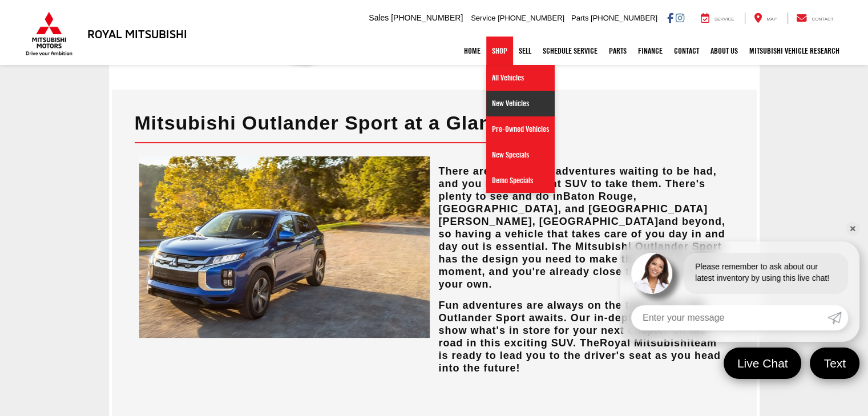 Image resolution: width=868 pixels, height=416 pixels. What do you see at coordinates (771, 19) in the screenshot?
I see `span: Map` at bounding box center [771, 19].